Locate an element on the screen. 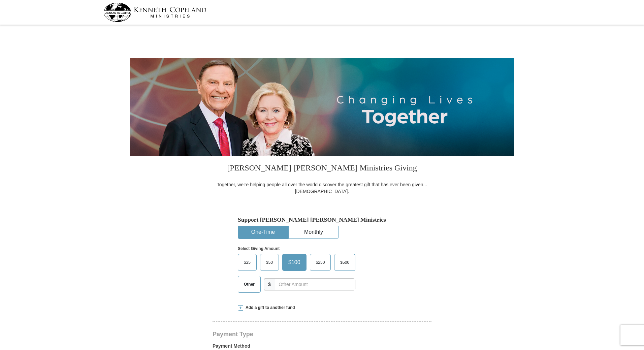 The height and width of the screenshot is (350, 644). span: $250 is located at coordinates (321, 263).